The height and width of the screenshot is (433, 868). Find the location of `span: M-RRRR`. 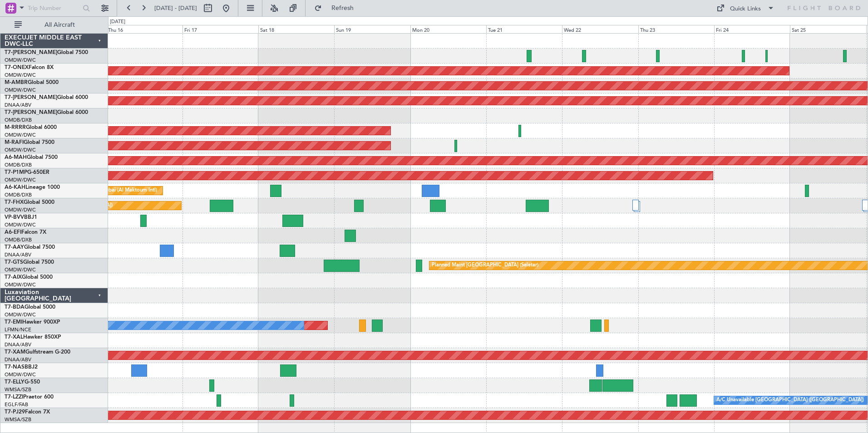

span: M-RRRR is located at coordinates (15, 128).